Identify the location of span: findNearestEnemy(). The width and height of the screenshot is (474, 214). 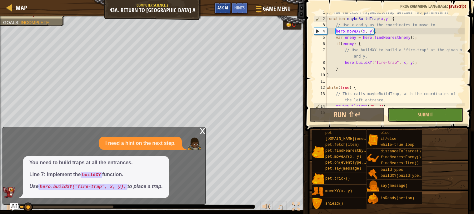
(401, 157).